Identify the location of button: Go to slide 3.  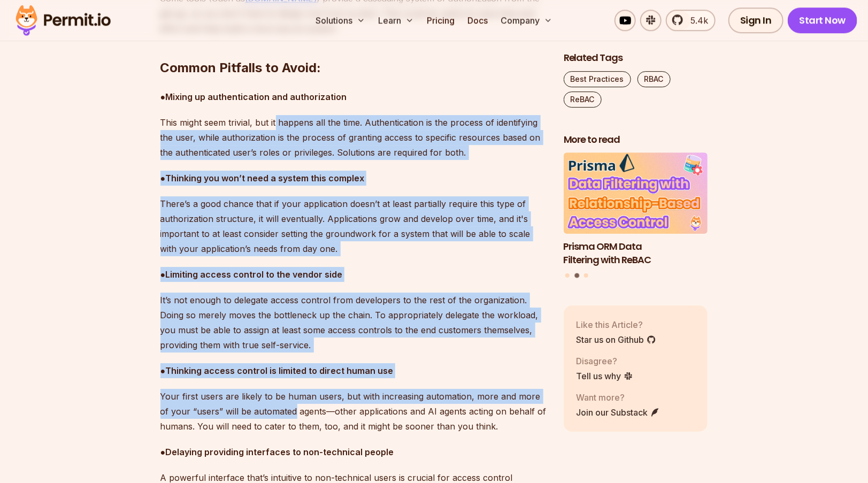
(586, 276).